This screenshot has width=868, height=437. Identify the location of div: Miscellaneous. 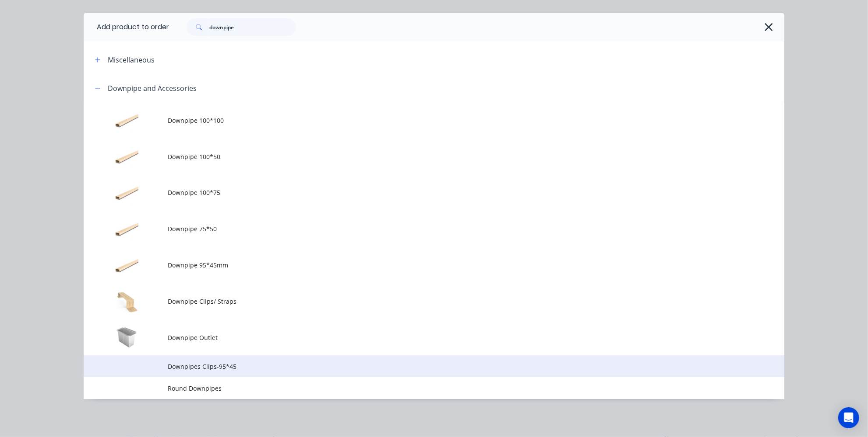
(131, 60).